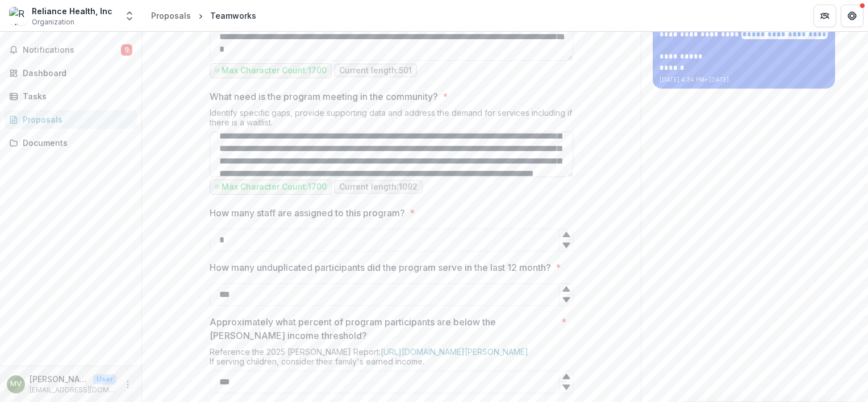 This screenshot has width=868, height=402. Describe the element at coordinates (16, 383) in the screenshot. I see `div: Mike Van Vlaenderen` at that location.